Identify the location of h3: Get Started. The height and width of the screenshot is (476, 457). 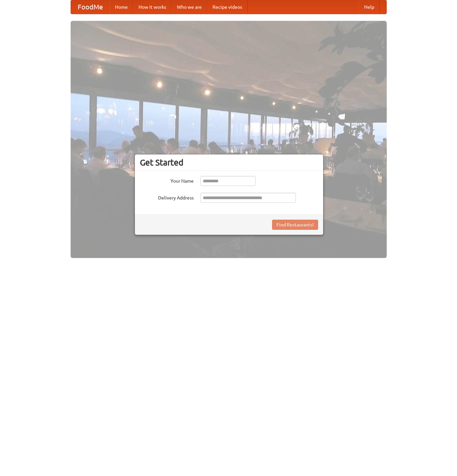
(229, 162).